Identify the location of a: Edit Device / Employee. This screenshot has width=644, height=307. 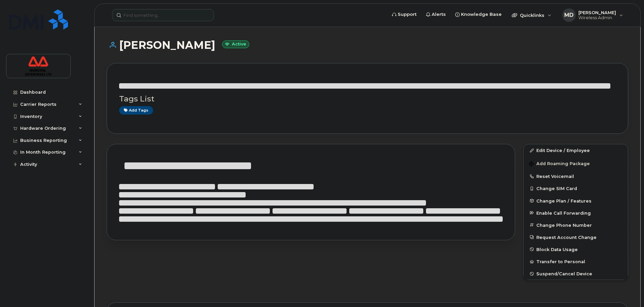
(575, 150).